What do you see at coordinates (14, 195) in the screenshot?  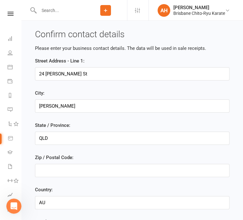 I see `a: Assessments` at bounding box center [14, 195].